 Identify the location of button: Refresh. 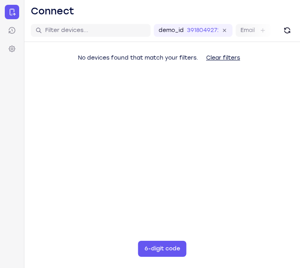
(288, 30).